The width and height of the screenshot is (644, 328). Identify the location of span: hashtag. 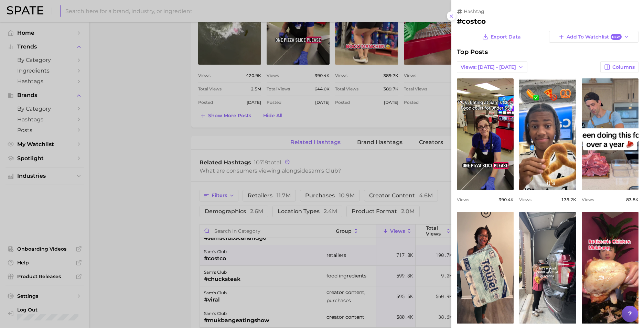
(474, 11).